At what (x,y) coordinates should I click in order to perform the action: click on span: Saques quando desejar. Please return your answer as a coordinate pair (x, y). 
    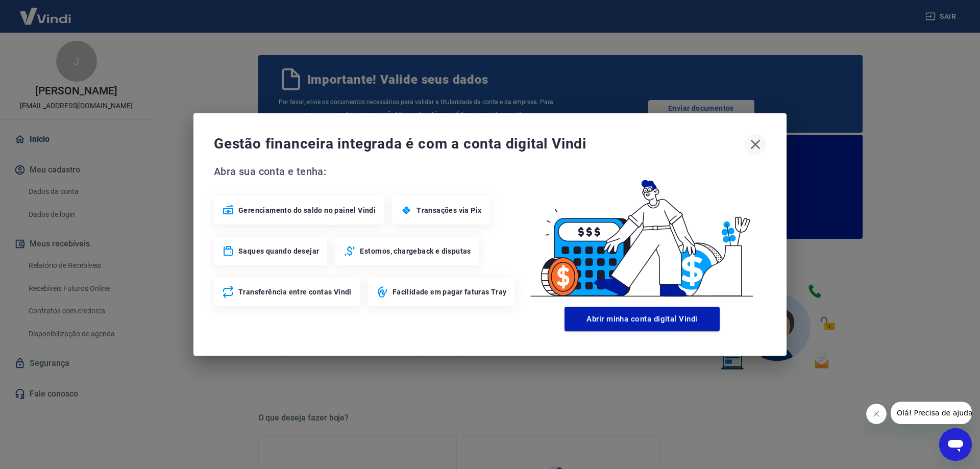
    Looking at the image, I should click on (278, 252).